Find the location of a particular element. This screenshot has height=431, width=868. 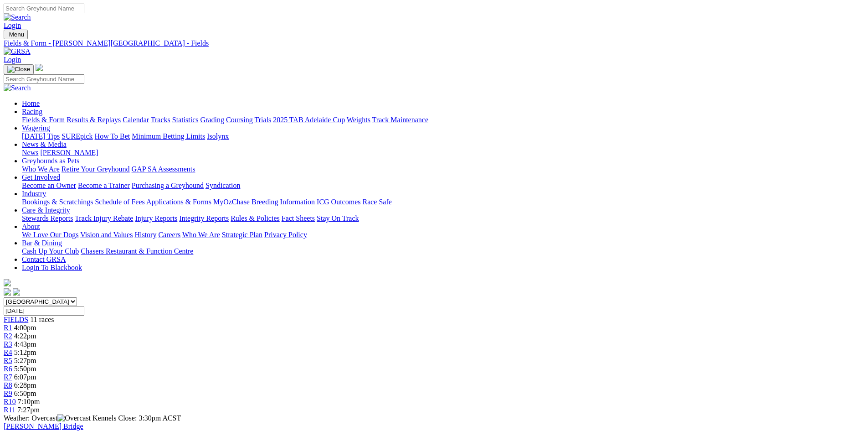

a: Minimum Betting Limits is located at coordinates (169, 136).